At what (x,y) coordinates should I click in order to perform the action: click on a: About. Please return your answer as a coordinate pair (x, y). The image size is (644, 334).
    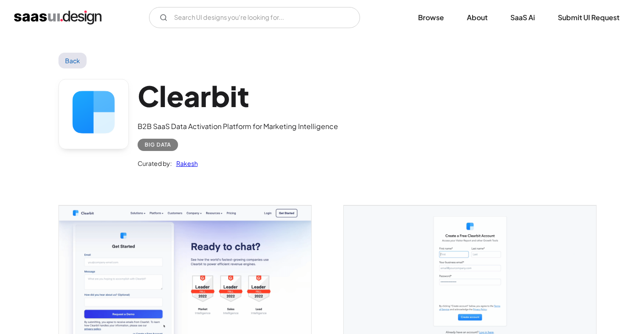
    Looking at the image, I should click on (477, 18).